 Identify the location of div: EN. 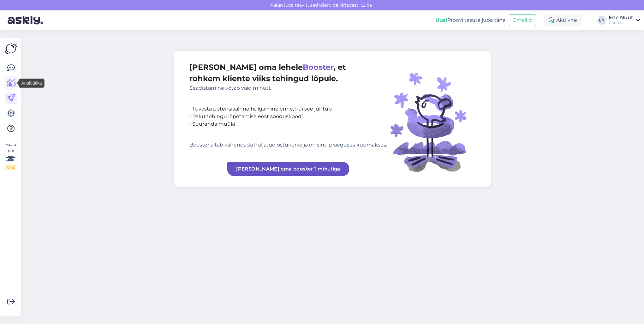
(601, 21).